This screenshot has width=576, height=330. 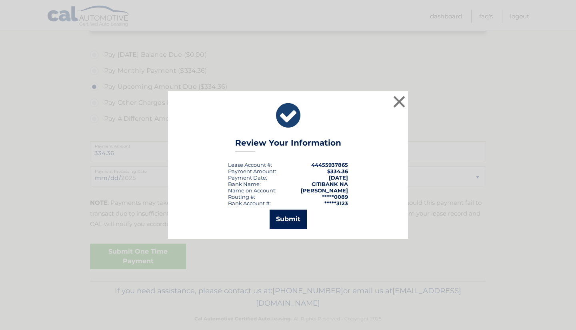 What do you see at coordinates (330, 184) in the screenshot?
I see `strong: CITIBANK NA` at bounding box center [330, 184].